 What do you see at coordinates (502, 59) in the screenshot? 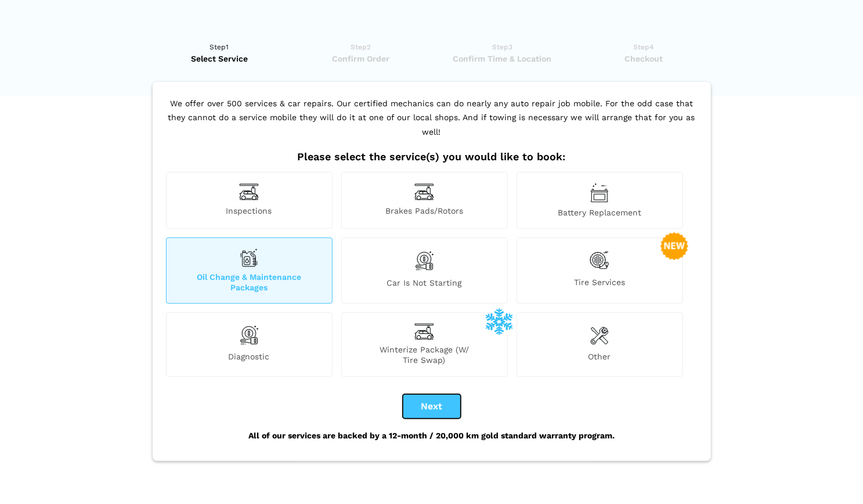
I see `span: Confirm Time & Location` at bounding box center [502, 59].